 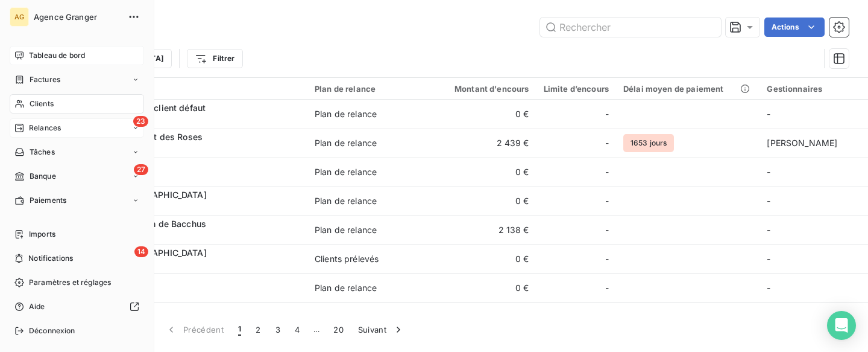 What do you see at coordinates (239, 329) in the screenshot?
I see `span: 1` at bounding box center [239, 329].